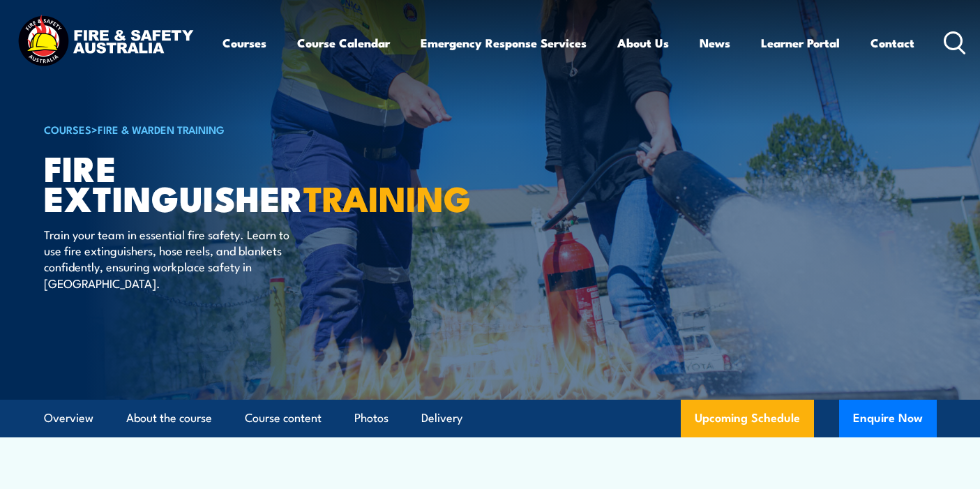  I want to click on a: COURSES, so click(68, 129).